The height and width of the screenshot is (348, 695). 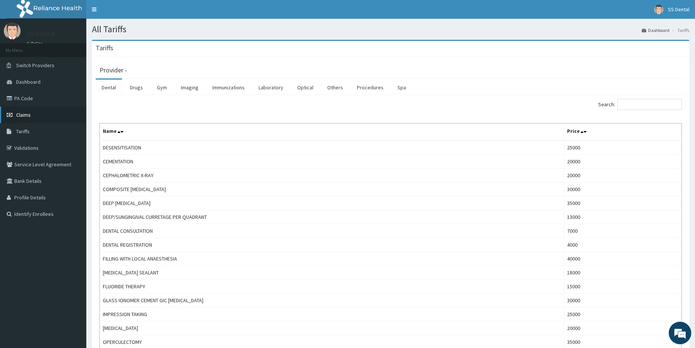 What do you see at coordinates (332, 148) in the screenshot?
I see `td: DESENSITISATION` at bounding box center [332, 148].